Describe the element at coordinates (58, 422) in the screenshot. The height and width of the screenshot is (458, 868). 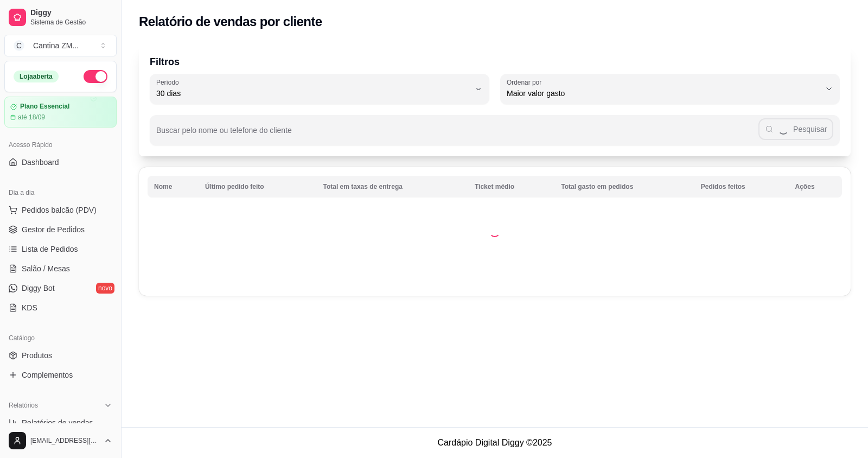
I see `span: Relatórios de vendas` at that location.